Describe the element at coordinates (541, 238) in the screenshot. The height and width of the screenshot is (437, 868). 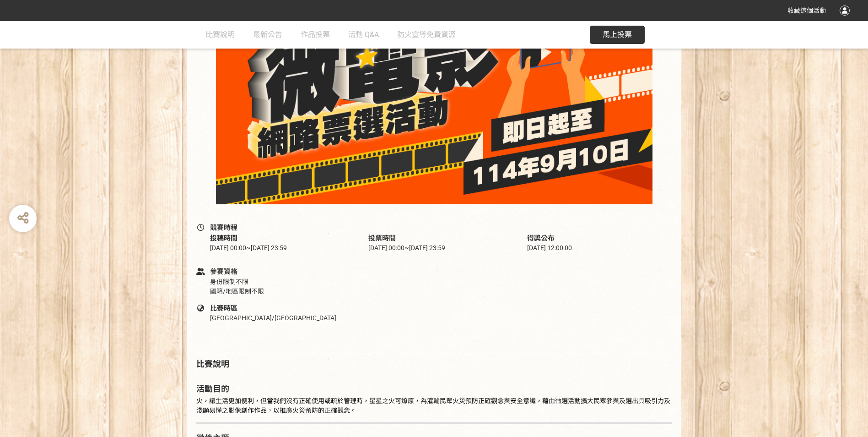
I see `span: 得獎公布` at that location.